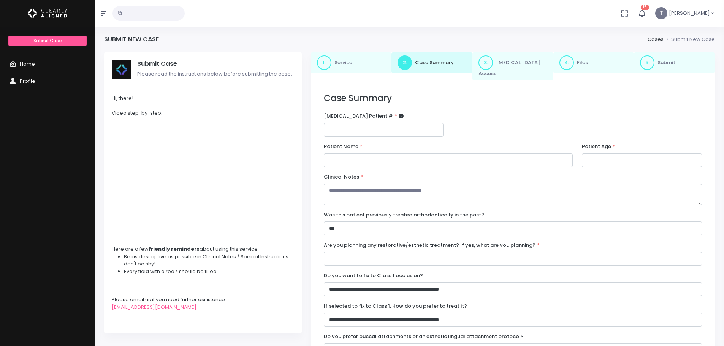  What do you see at coordinates (689, 40) in the screenshot?
I see `li: Submit New Case` at bounding box center [689, 40].